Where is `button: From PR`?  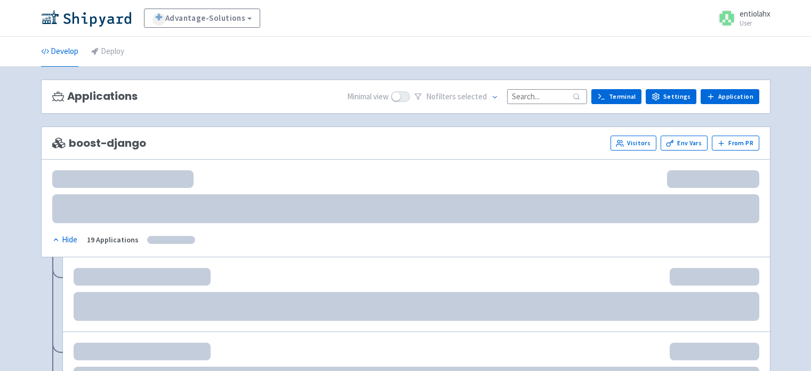 button: From PR is located at coordinates (735, 143).